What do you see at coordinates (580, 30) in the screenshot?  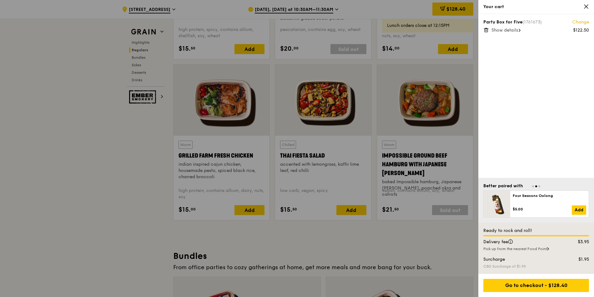 I see `div: $122.50` at bounding box center [580, 30].